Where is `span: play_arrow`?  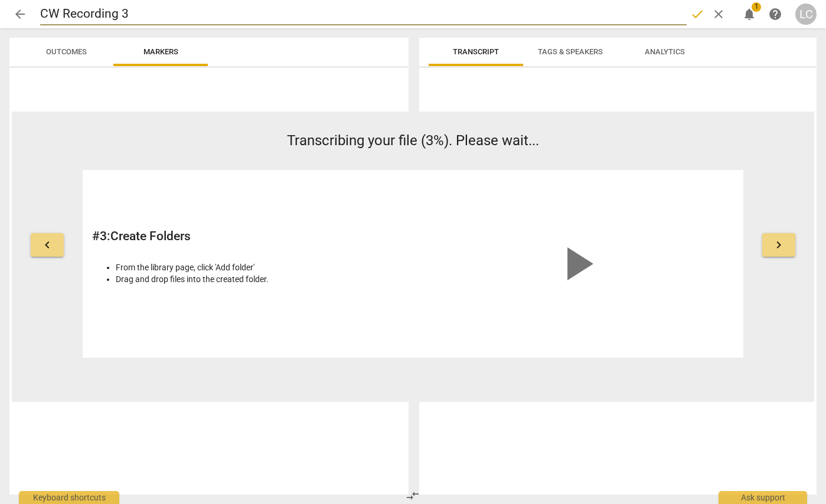 span: play_arrow is located at coordinates (577, 264).